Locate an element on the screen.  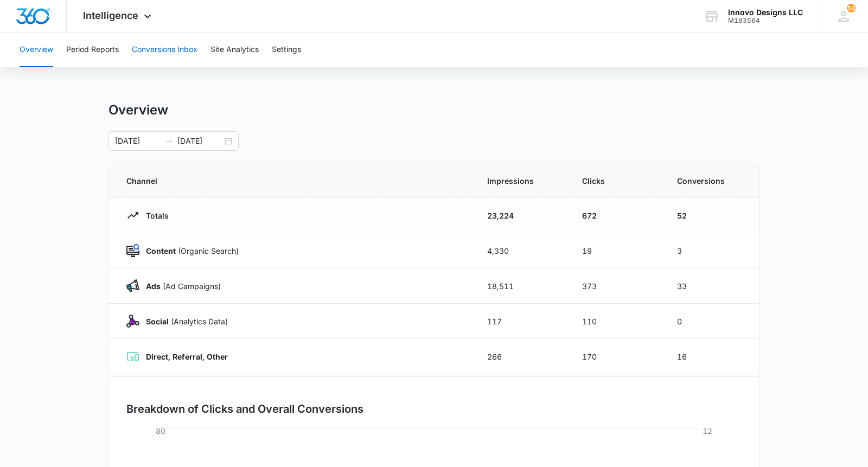
td: 110 is located at coordinates (616, 321).